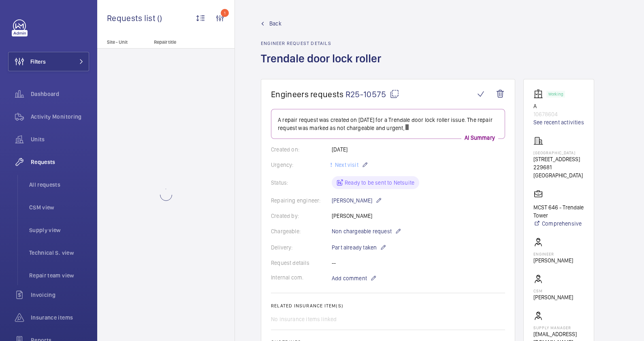 Image resolution: width=644 pixels, height=341 pixels. I want to click on p: A, so click(558, 106).